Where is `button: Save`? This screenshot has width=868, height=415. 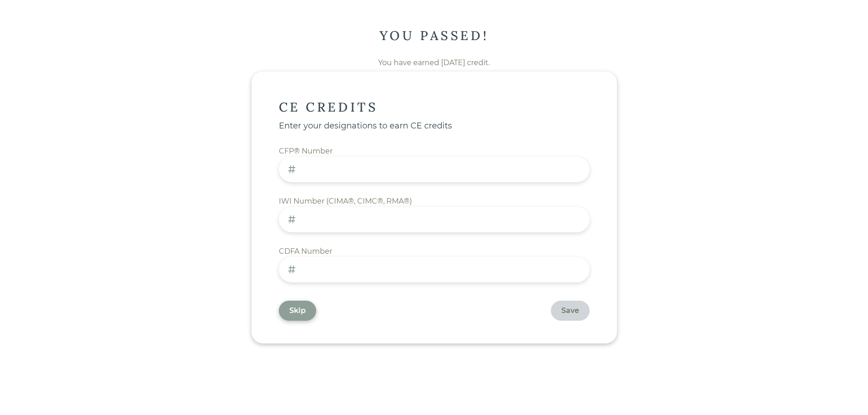 button: Save is located at coordinates (570, 310).